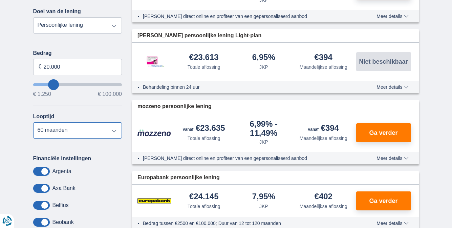  What do you see at coordinates (204, 129) in the screenshot?
I see `div: €23.635` at bounding box center [204, 129].